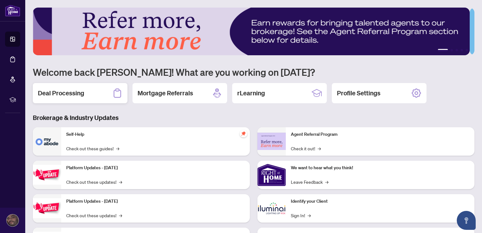 The width and height of the screenshot is (482, 233). What do you see at coordinates (466, 50) in the screenshot?
I see `button: 5` at bounding box center [466, 50].